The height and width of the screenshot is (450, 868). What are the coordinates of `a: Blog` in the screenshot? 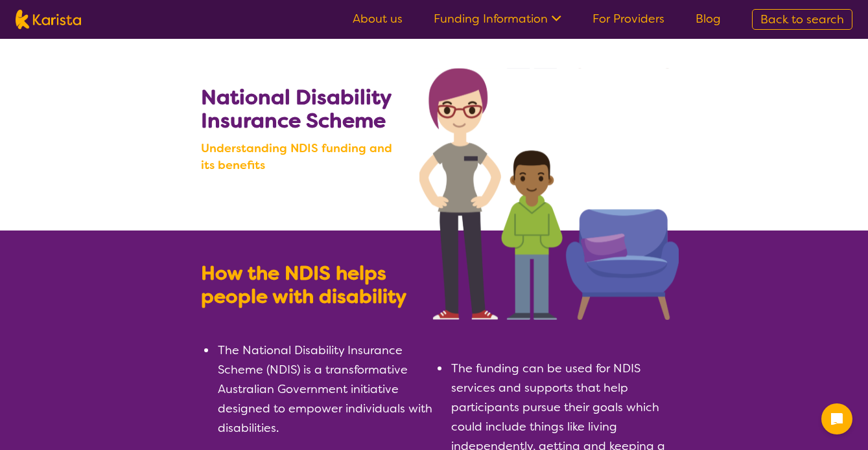 It's located at (708, 19).